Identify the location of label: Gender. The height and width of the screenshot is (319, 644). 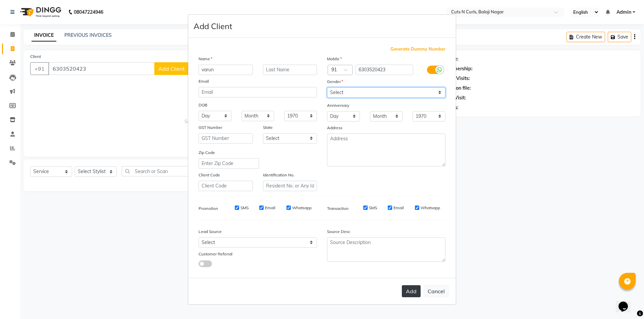
(335, 82).